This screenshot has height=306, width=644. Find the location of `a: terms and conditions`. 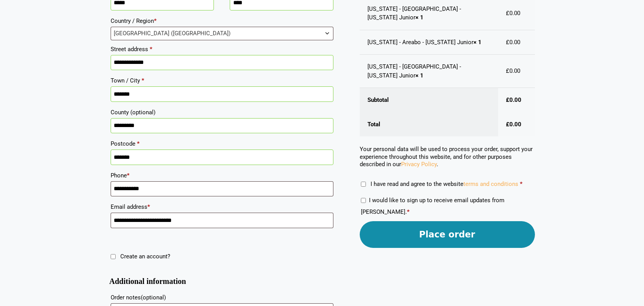

a: terms and conditions is located at coordinates (491, 184).